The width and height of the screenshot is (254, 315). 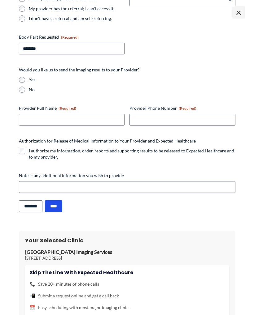 I want to click on li: Save 20+ minutes of phone calls, so click(x=127, y=284).